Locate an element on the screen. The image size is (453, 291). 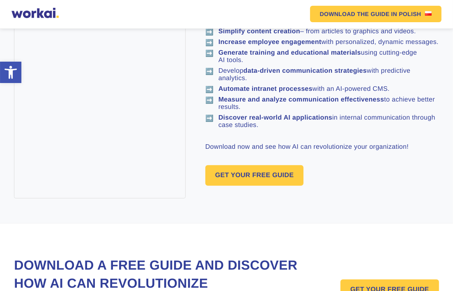
strong: Simplify content creation is located at coordinates (259, 31).